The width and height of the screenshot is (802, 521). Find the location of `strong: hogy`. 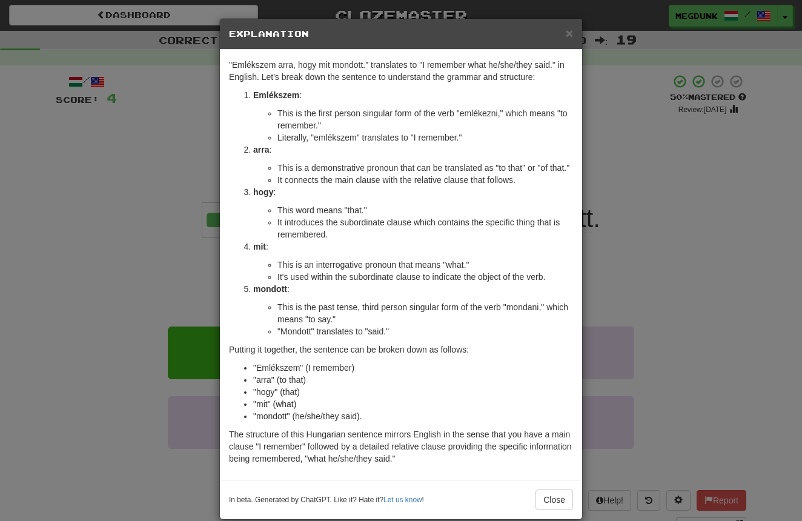

strong: hogy is located at coordinates (263, 192).